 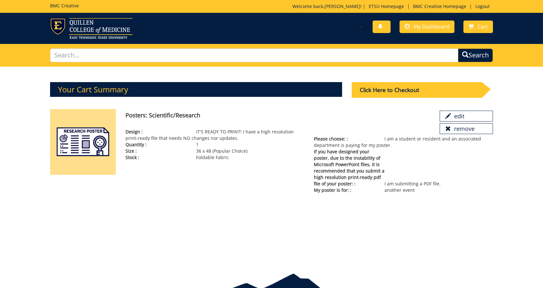 I want to click on span: My Dashboard, so click(x=432, y=27).